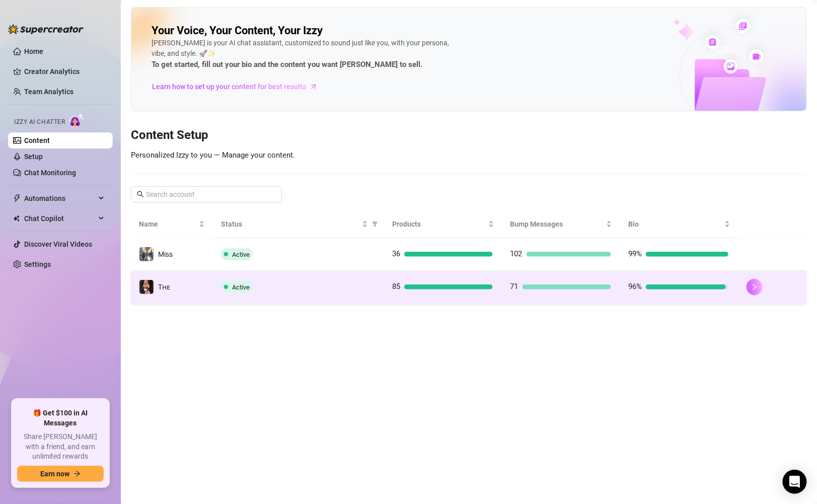 The width and height of the screenshot is (817, 504). Describe the element at coordinates (33, 157) in the screenshot. I see `a: Setup` at that location.